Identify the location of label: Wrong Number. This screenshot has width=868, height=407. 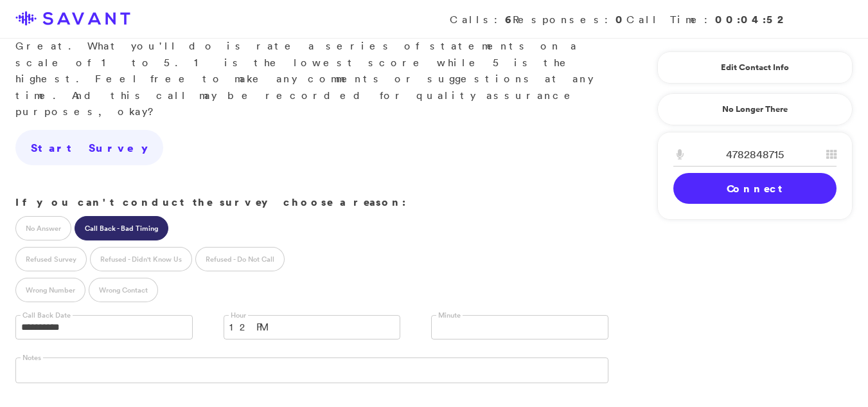
(50, 290).